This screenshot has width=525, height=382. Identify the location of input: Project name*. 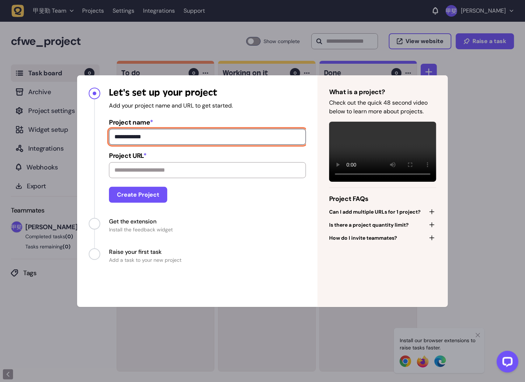
(208, 137).